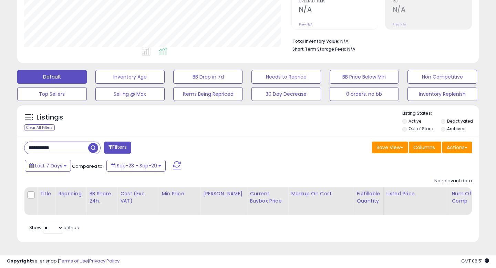 Image resolution: width=496 pixels, height=268 pixels. Describe the element at coordinates (460, 121) in the screenshot. I see `label: Deactivated` at that location.